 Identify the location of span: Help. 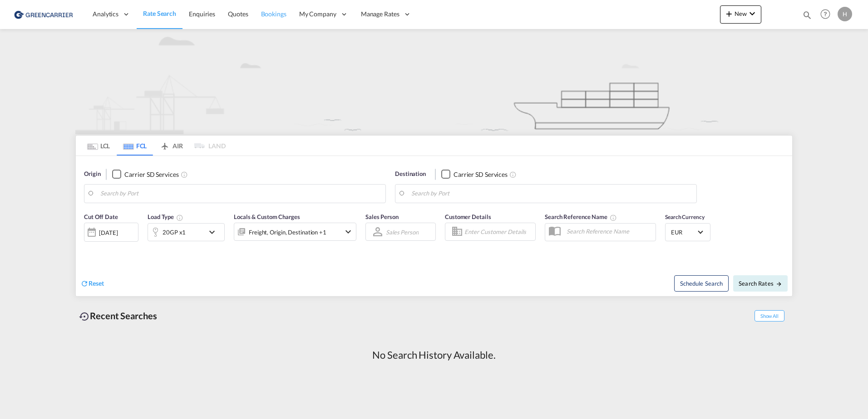
(825, 14).